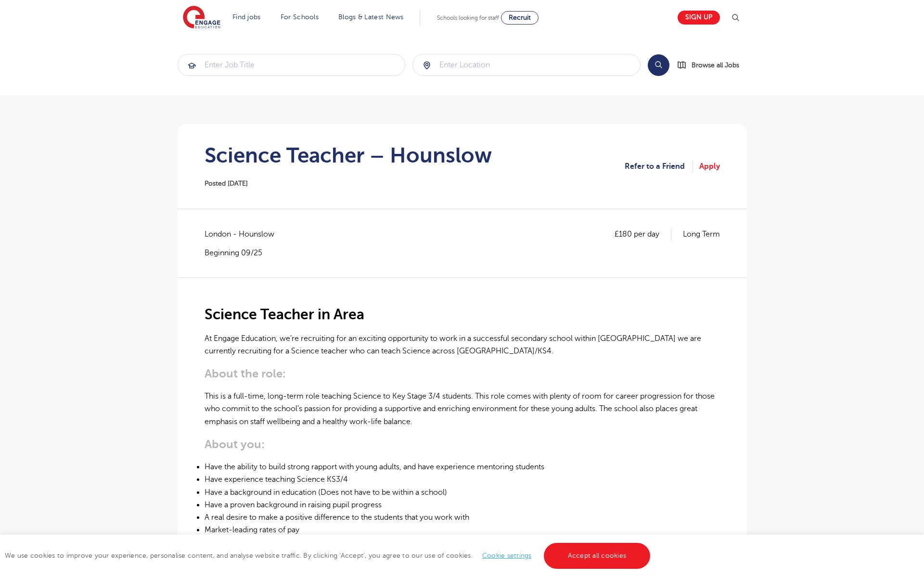  I want to click on h2: Science Teacher in Area, so click(462, 314).